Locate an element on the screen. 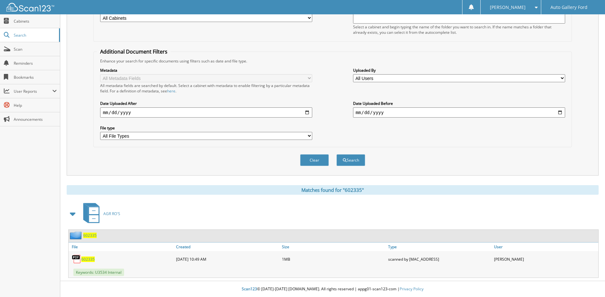  button: Clear is located at coordinates (315, 160).